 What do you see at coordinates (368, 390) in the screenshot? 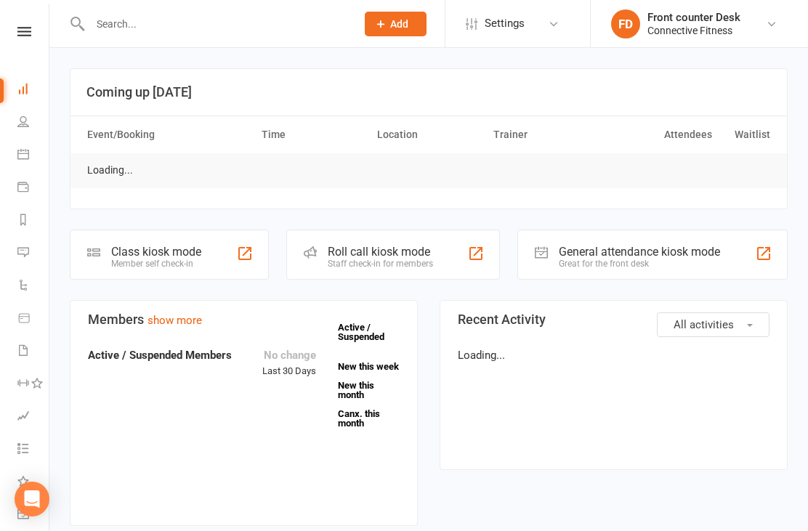
I see `a: New this month` at bounding box center [368, 390].